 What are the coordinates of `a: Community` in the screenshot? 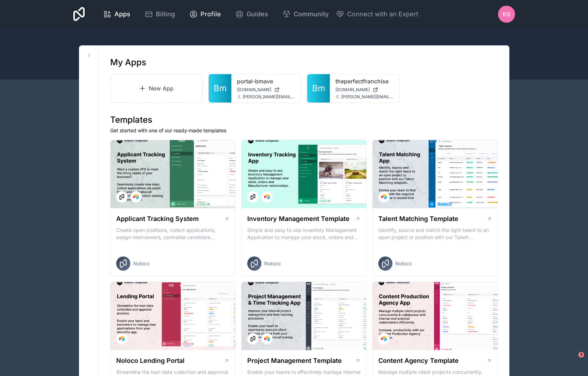 It's located at (305, 14).